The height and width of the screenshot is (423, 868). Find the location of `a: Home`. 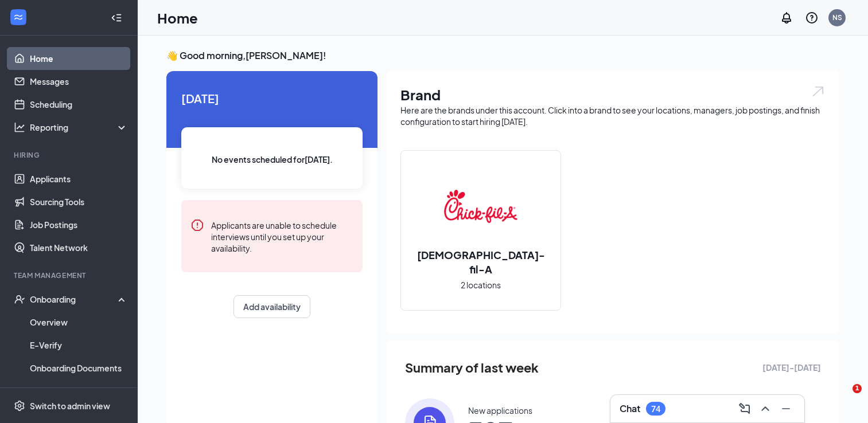

a: Home is located at coordinates (78, 59).